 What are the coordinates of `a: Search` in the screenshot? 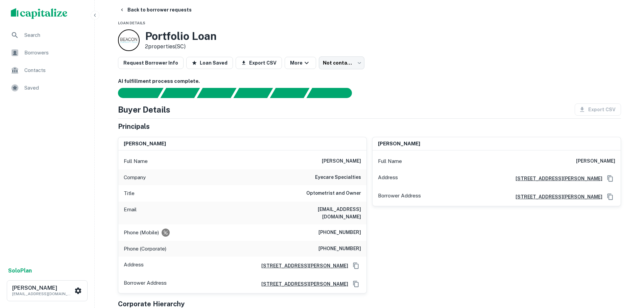 It's located at (47, 35).